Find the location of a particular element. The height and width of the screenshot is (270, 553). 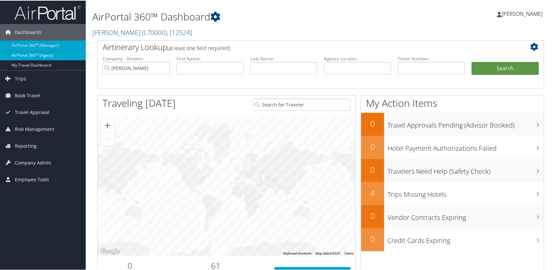

a: 0Travelers Need Help (Safety Check) is located at coordinates (452, 170).